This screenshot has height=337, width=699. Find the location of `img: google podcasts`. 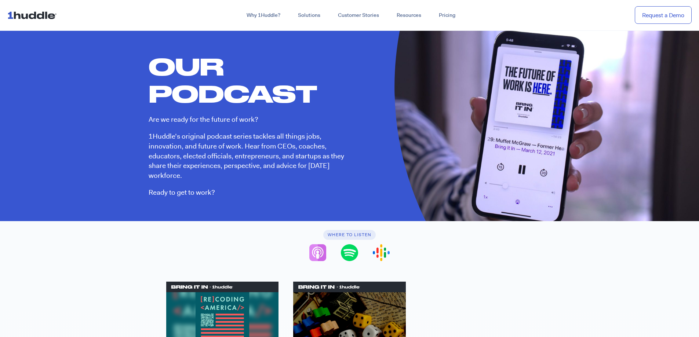

img: google podcasts is located at coordinates (381, 253).